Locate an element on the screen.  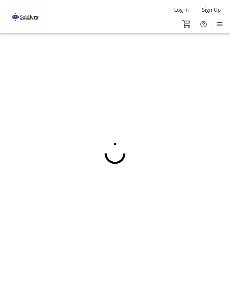
span: Log In is located at coordinates (181, 10).